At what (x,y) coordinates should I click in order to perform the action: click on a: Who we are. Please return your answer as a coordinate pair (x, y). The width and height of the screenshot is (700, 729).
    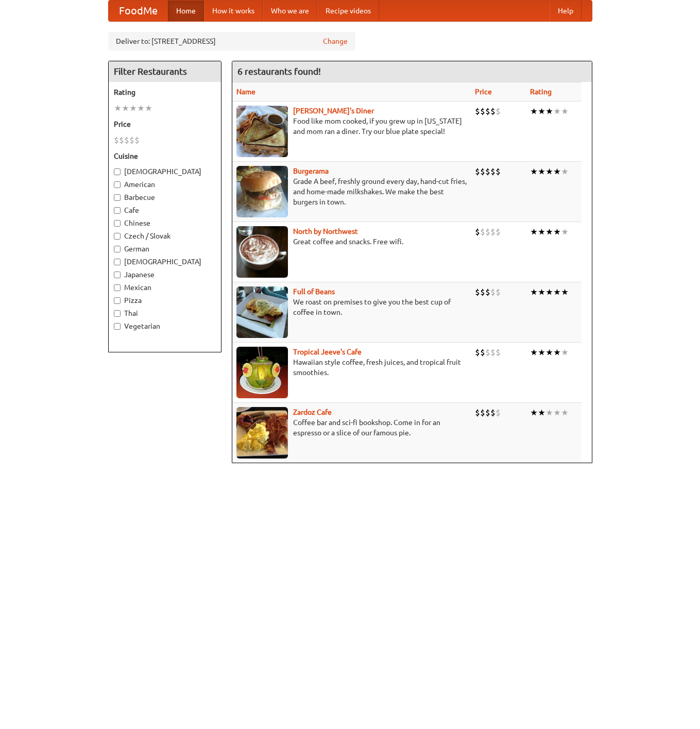
    Looking at the image, I should click on (290, 11).